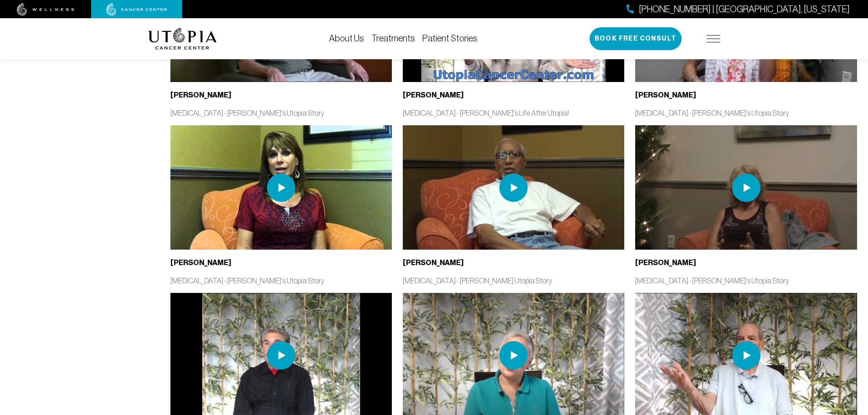 The image size is (868, 415). What do you see at coordinates (182, 39) in the screenshot?
I see `img: logo` at bounding box center [182, 39].